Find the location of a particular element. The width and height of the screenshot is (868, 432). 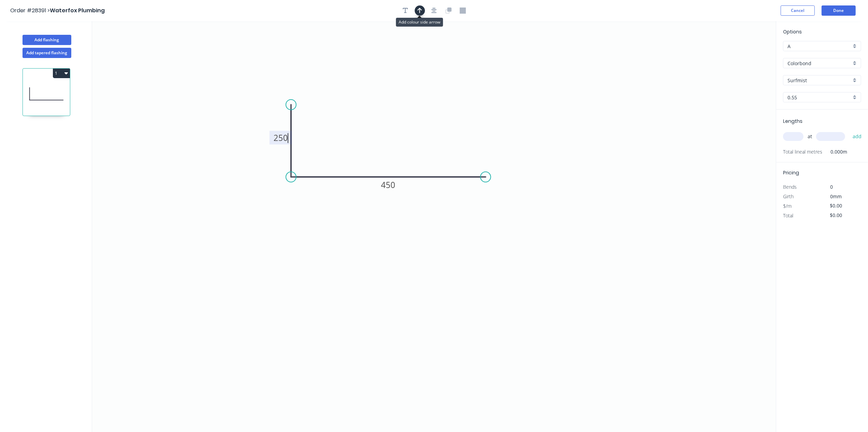

span: Pricing is located at coordinates (791, 173).